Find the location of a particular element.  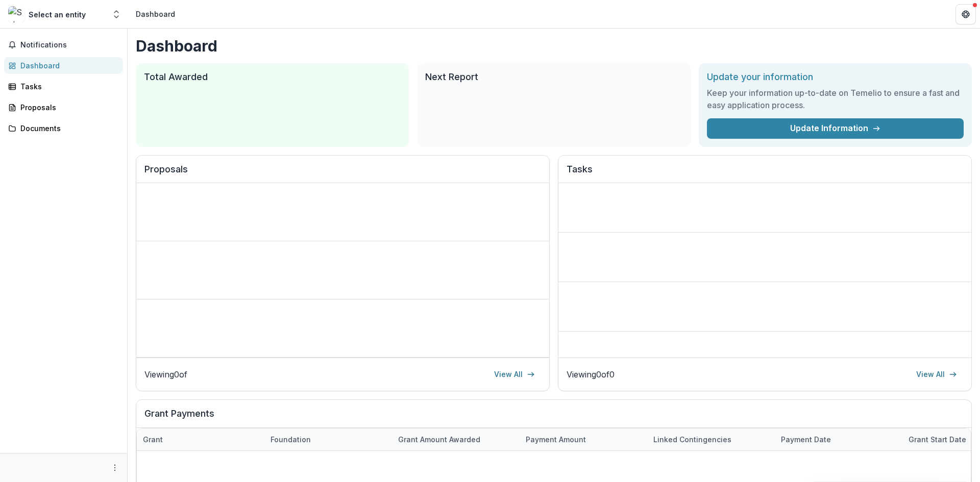

h3: Keep your information up-to-date on Temelio to ensure a fast and easy application process. is located at coordinates (835, 99).